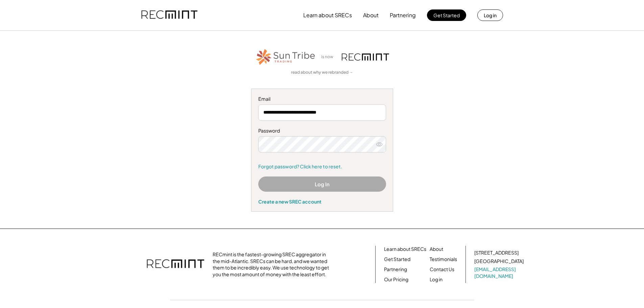 The image size is (644, 308). I want to click on button: Log In, so click(322, 184).